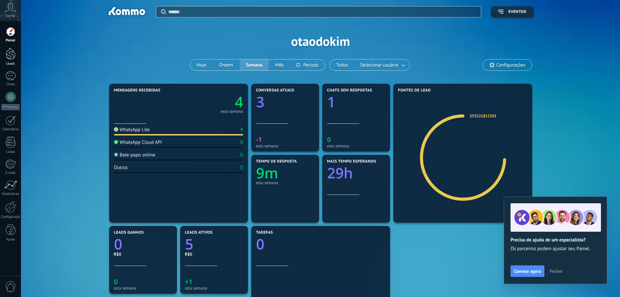  Describe the element at coordinates (135, 155) in the screenshot. I see `div: Bate-papo online` at that location.